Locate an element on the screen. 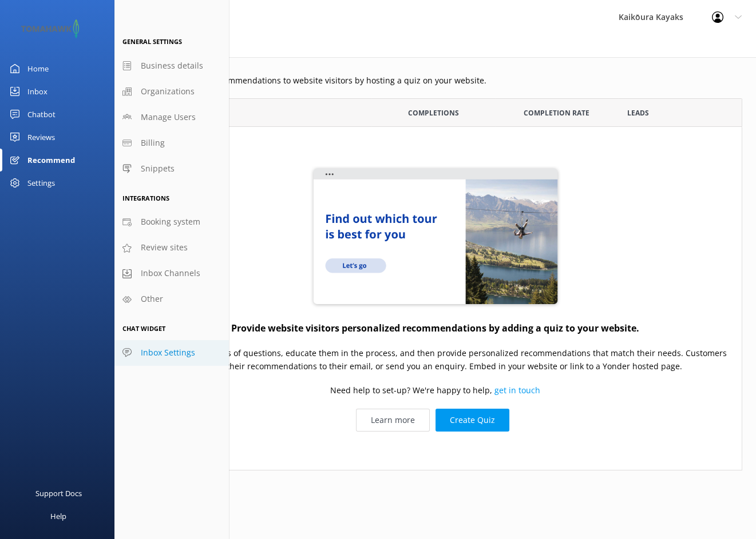 This screenshot has width=756, height=539. span: Manage Users is located at coordinates (168, 117).